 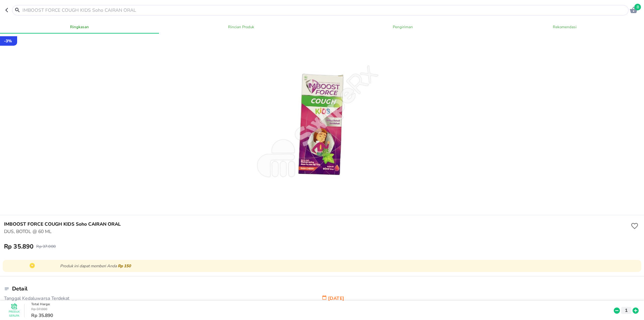 What do you see at coordinates (163, 299) in the screenshot?
I see `p: Tanggal Kedaluwarsa Terdekat` at bounding box center [163, 299].